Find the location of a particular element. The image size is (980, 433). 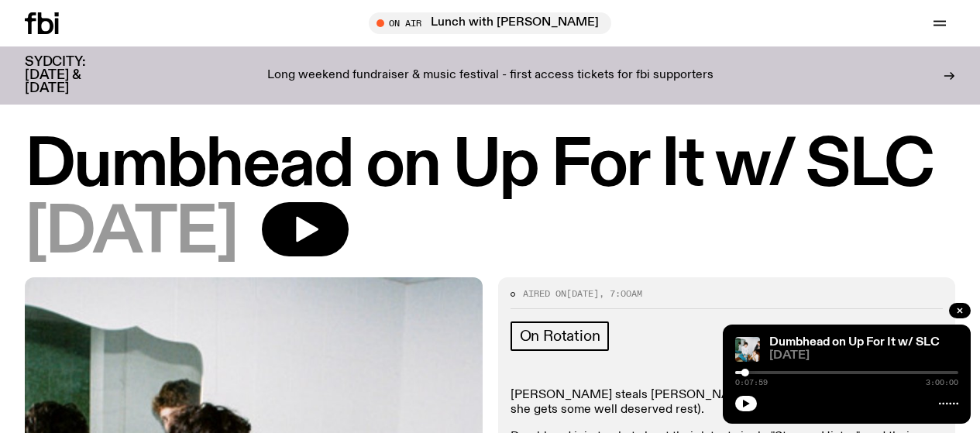

span: On Rotation is located at coordinates (560, 337).